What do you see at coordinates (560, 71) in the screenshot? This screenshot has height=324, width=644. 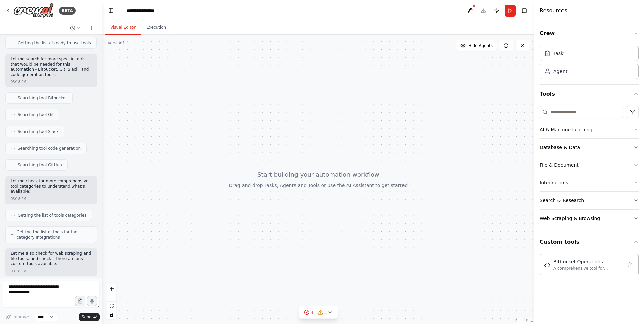 I see `div: Agent` at bounding box center [560, 71].